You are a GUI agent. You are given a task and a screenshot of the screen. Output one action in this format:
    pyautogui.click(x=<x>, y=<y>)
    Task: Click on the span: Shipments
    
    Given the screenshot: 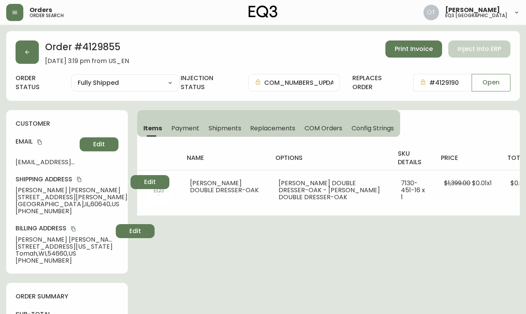 What is the action you would take?
    pyautogui.click(x=225, y=128)
    